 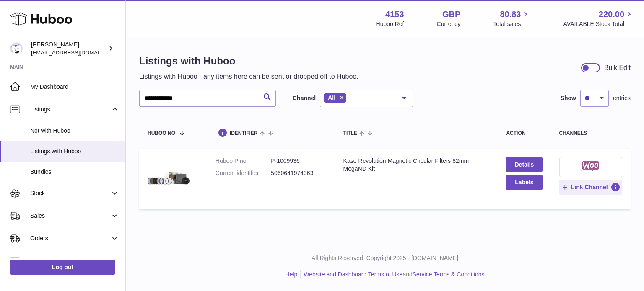 What do you see at coordinates (291, 275) in the screenshot?
I see `a: Help` at bounding box center [291, 275].